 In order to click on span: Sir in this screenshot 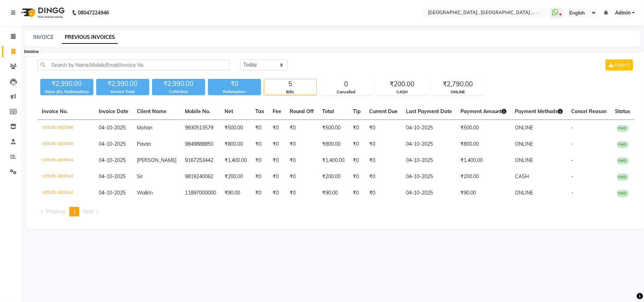, I will do `click(140, 176)`.